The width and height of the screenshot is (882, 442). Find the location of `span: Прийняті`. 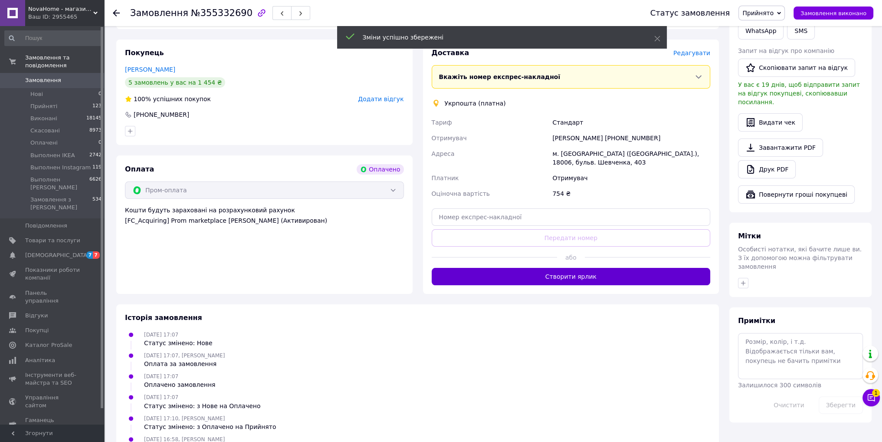

span: Прийняті is located at coordinates (44, 106).